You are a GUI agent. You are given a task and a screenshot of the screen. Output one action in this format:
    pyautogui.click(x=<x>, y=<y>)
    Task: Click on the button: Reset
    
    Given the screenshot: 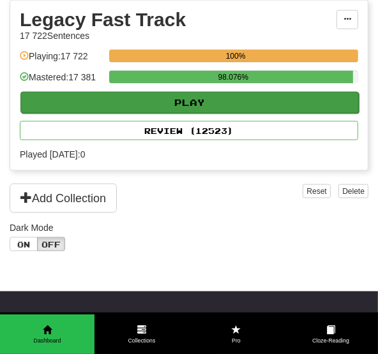 What is the action you would take?
    pyautogui.click(x=316, y=191)
    